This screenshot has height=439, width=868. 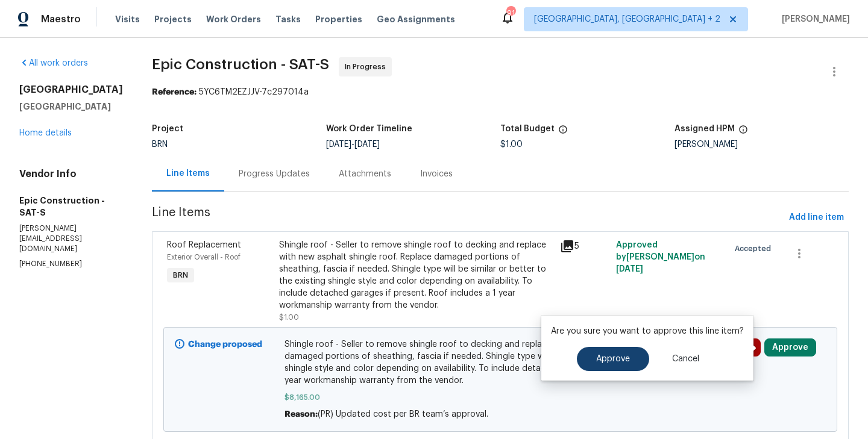 I want to click on span: Epic Construction - SAT-S, so click(x=240, y=65).